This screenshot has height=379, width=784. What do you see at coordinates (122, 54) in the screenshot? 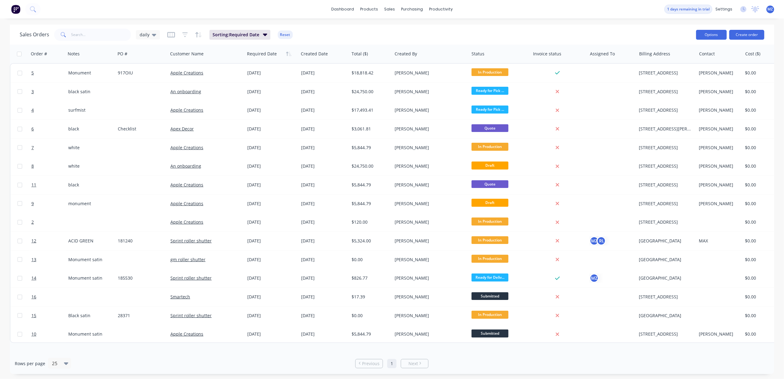
I see `div: PO #` at bounding box center [122, 54].